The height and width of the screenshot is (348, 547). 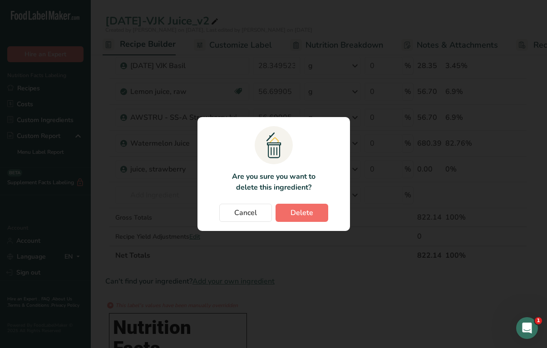 What do you see at coordinates (302, 213) in the screenshot?
I see `span: Delete` at bounding box center [302, 213].